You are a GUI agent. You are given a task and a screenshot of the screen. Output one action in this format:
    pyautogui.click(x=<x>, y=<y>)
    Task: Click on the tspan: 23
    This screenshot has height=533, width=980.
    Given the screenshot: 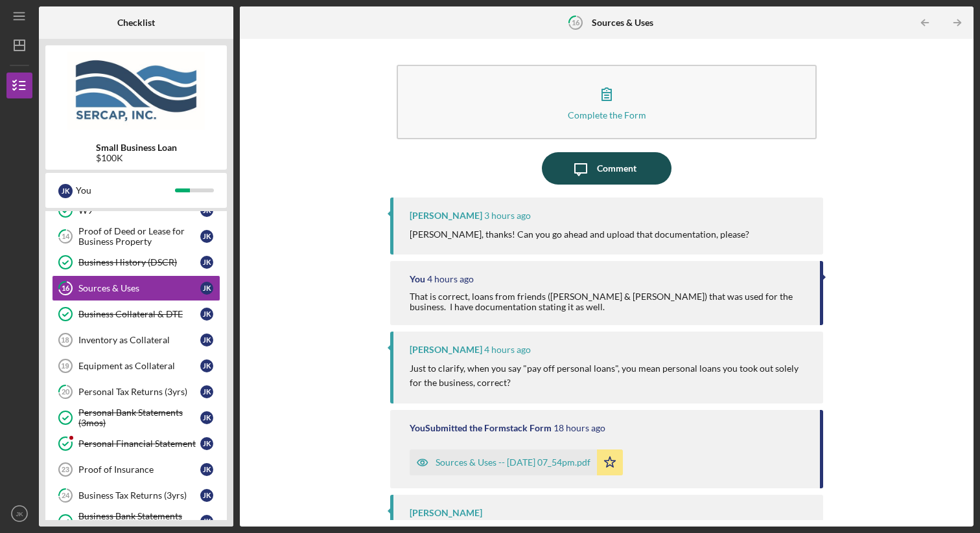 What is the action you would take?
    pyautogui.click(x=65, y=470)
    